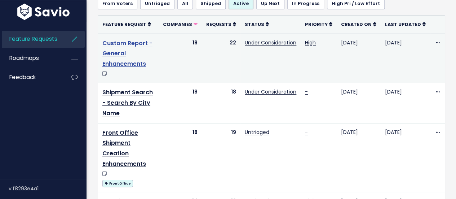 The width and height of the screenshot is (456, 199). Describe the element at coordinates (311, 43) in the screenshot. I see `a: High` at that location.